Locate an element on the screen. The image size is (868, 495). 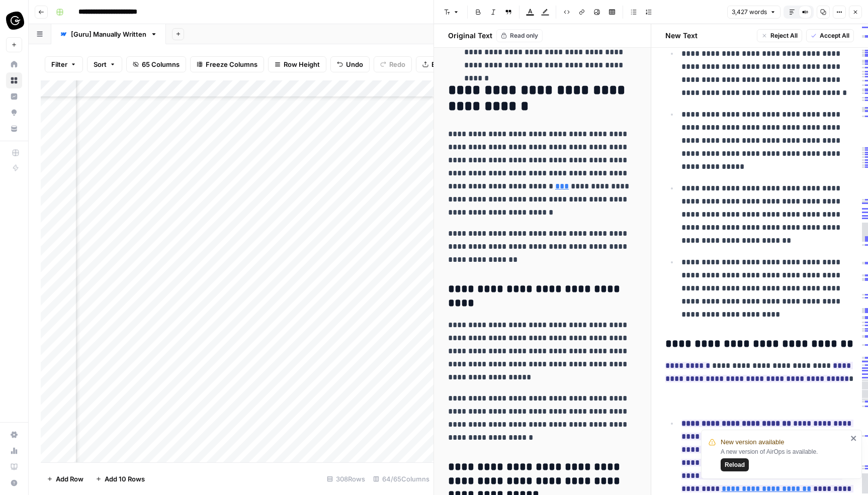
span: Sort is located at coordinates (100, 64).